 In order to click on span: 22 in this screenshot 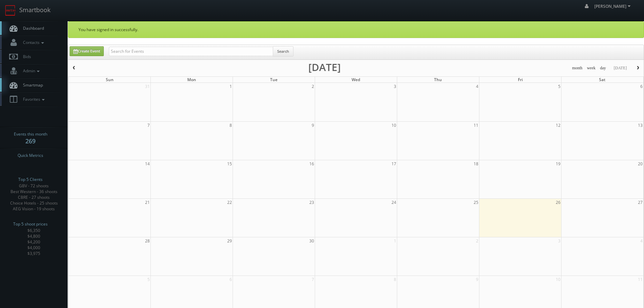, I will do `click(229, 202)`.